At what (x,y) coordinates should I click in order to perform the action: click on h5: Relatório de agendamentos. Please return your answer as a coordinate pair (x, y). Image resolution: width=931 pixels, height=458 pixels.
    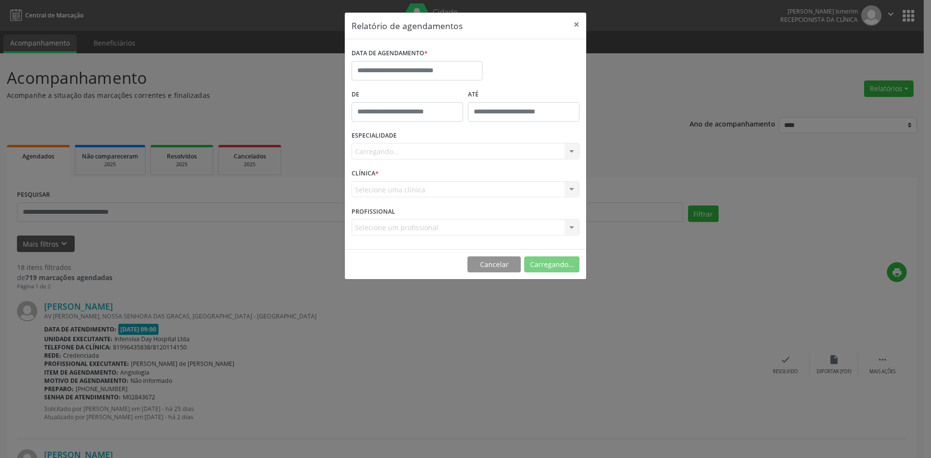
    Looking at the image, I should click on (407, 26).